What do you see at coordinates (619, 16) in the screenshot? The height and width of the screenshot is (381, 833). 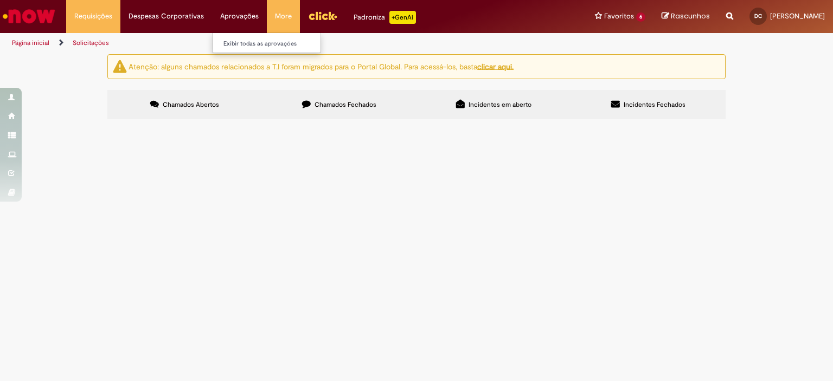 I see `span: Favoritos` at bounding box center [619, 16].